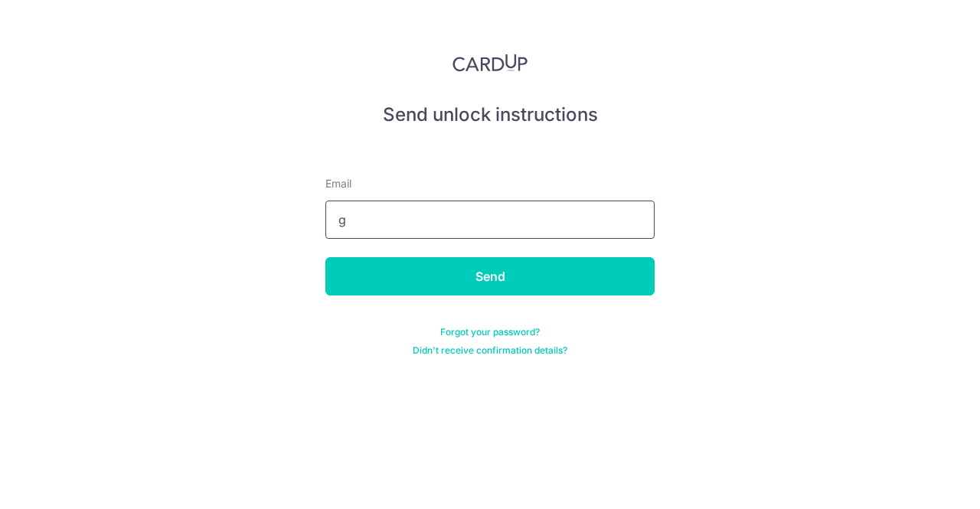 The width and height of the screenshot is (980, 509). I want to click on input: Enter your Email, so click(490, 220).